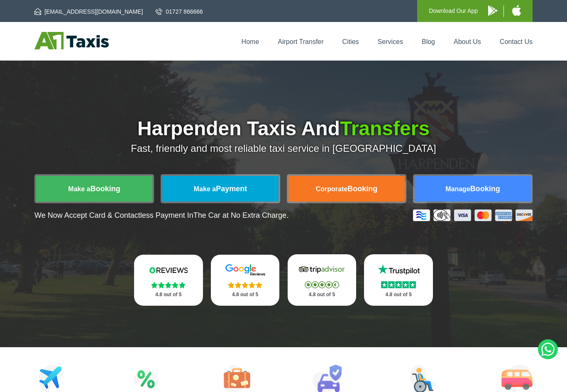 This screenshot has width=567, height=392. I want to click on img: Google, so click(246, 270).